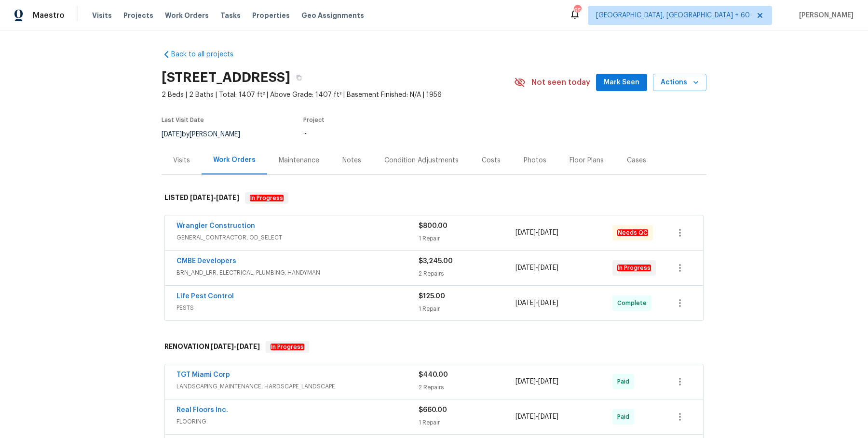 The image size is (868, 438). What do you see at coordinates (102, 15) in the screenshot?
I see `span: Visits` at bounding box center [102, 15].